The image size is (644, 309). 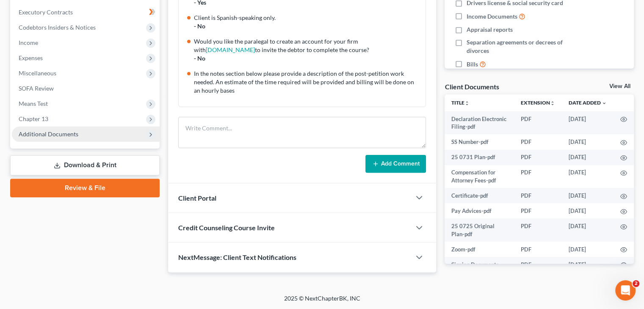 What do you see at coordinates (522, 46) in the screenshot?
I see `span: Separation agreements or decrees of divorces` at bounding box center [522, 46].